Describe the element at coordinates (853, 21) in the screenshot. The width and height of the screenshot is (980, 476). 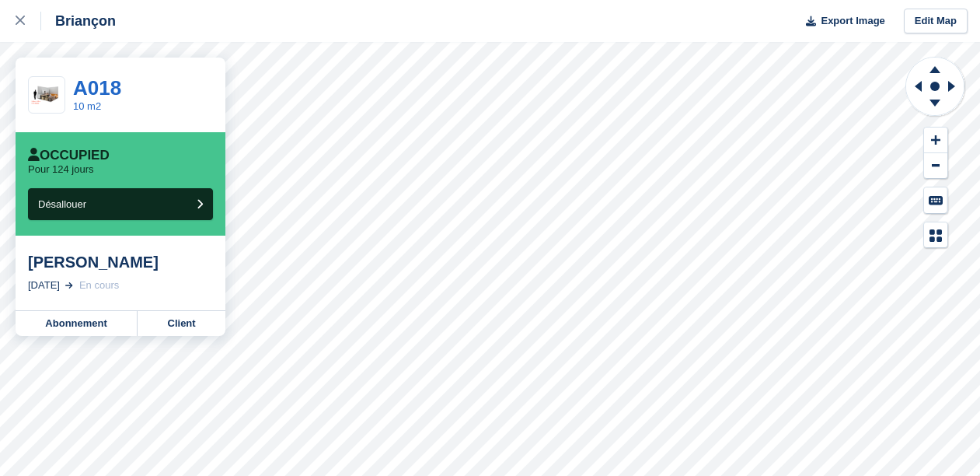
I see `span: Export Image` at that location.